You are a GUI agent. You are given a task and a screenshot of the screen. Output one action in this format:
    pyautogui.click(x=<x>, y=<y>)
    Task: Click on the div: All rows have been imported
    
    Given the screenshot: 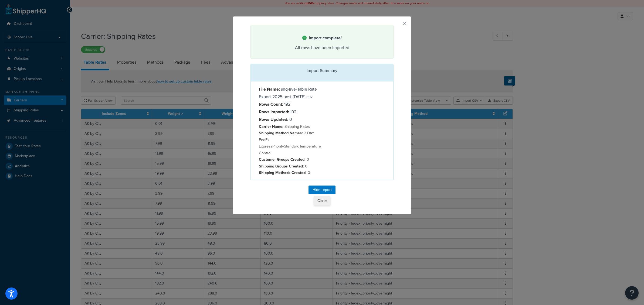 What is the action you would take?
    pyautogui.click(x=322, y=48)
    